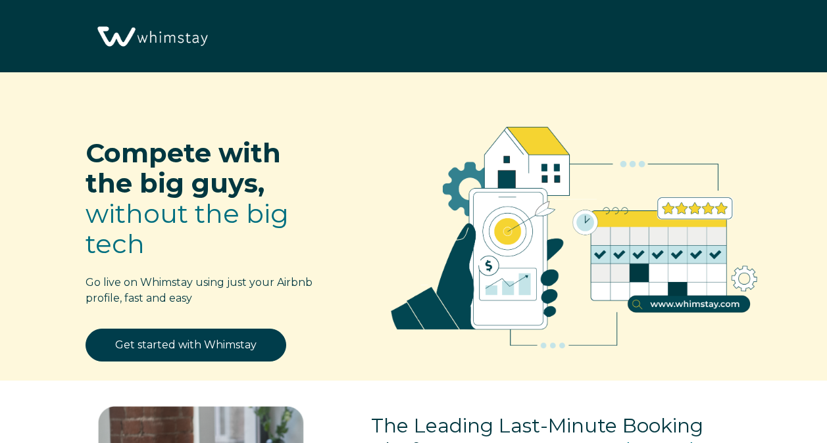  What do you see at coordinates (574, 232) in the screenshot?
I see `img: RBO Ilustrations-02` at bounding box center [574, 232].